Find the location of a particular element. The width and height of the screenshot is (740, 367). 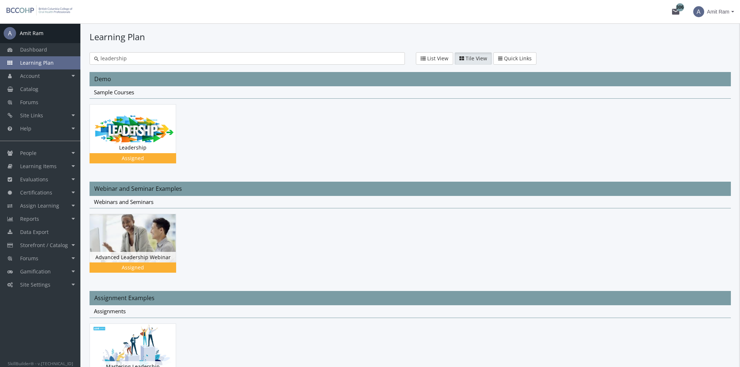

span: Evaluations is located at coordinates (34, 179).